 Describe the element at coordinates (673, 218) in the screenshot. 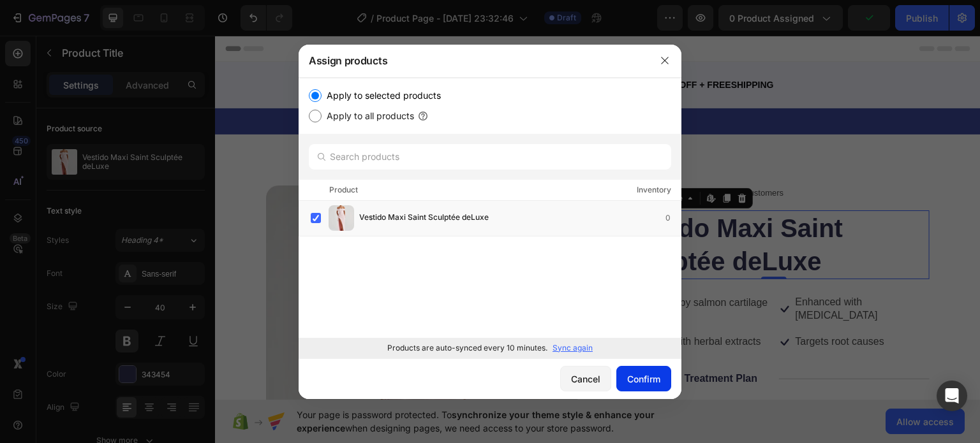

I see `div: 0` at that location.